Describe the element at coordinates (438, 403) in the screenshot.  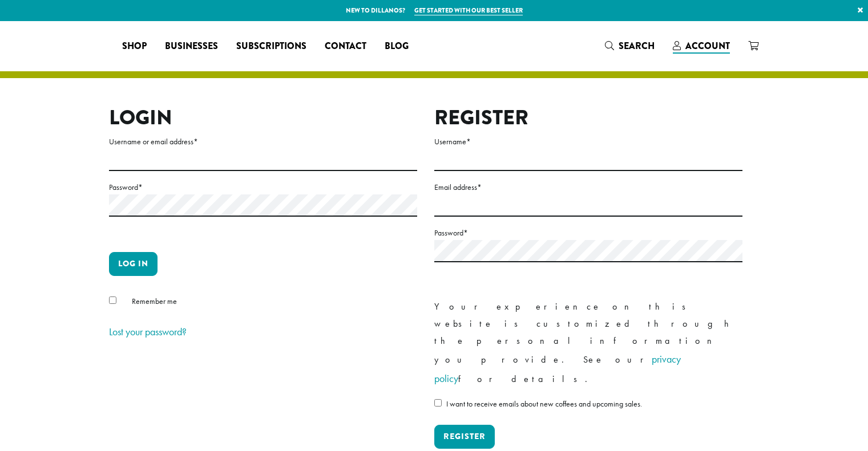
I see `input: I want to receive emails about new coffees and upcoming sales.` at that location.